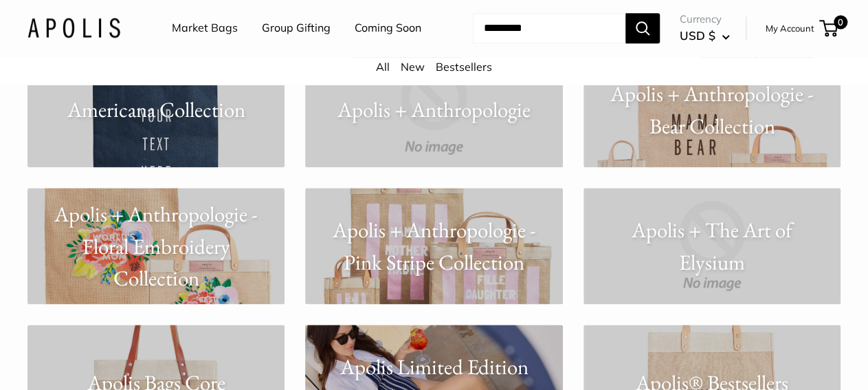  Describe the element at coordinates (643, 29) in the screenshot. I see `button: Search` at that location.